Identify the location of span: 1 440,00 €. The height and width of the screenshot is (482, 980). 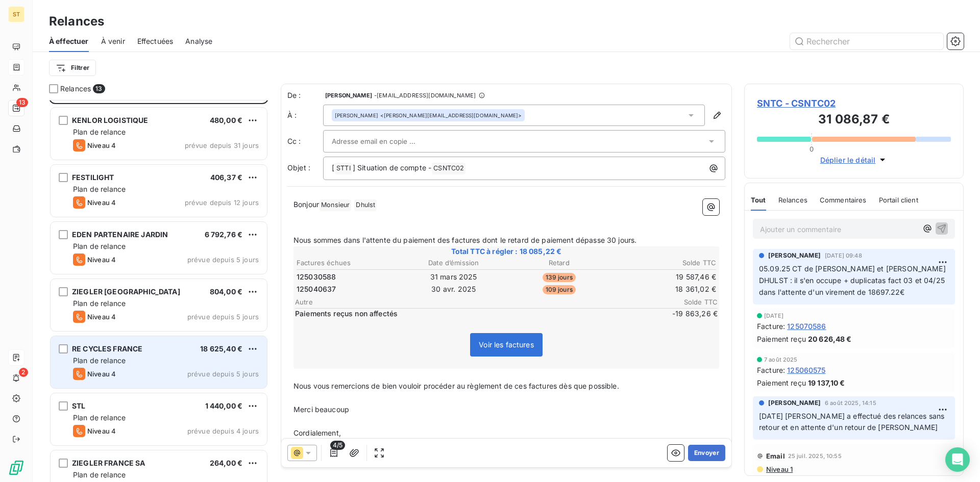
(224, 405).